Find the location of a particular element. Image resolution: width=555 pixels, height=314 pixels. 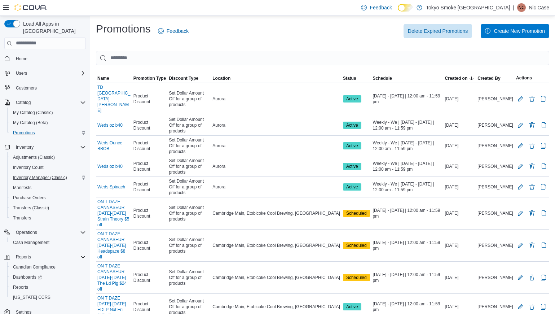

span: Promotion Type is located at coordinates (150, 78).